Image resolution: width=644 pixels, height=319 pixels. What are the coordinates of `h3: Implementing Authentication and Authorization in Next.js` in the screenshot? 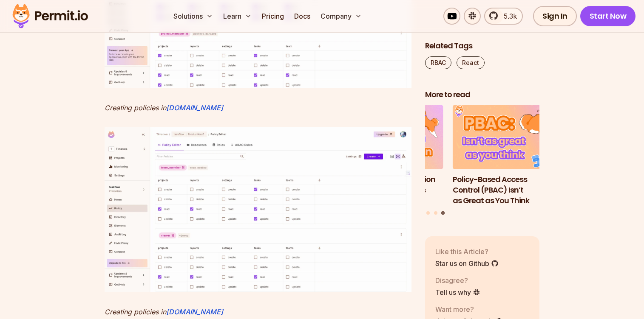 It's located at (386, 185).